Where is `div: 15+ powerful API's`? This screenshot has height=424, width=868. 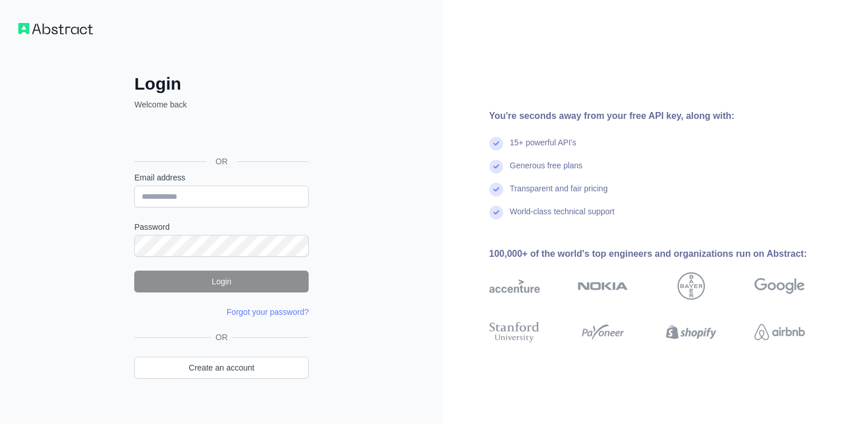 div: 15+ powerful API's is located at coordinates (543, 148).